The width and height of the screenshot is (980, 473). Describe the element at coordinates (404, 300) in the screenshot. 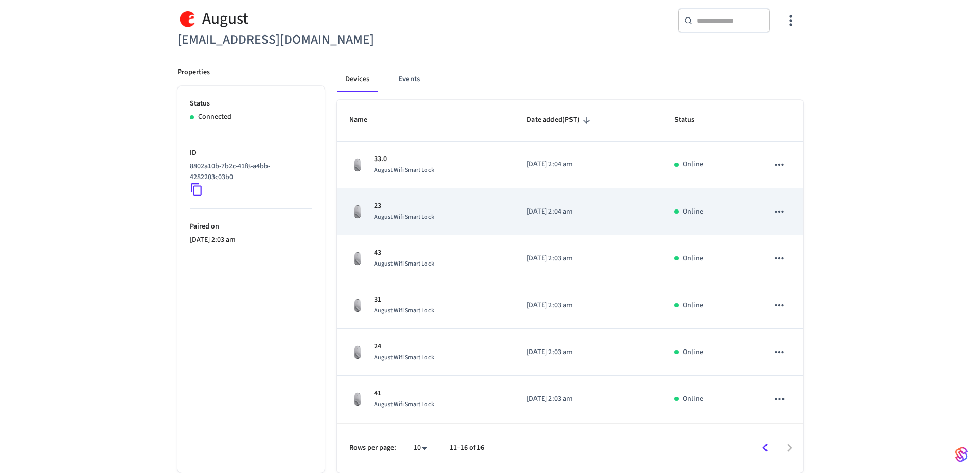

I see `p: 31` at that location.